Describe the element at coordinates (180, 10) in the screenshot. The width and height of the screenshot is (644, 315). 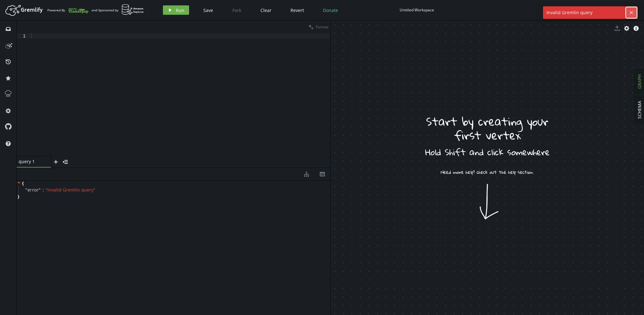
I see `span: Run` at that location.